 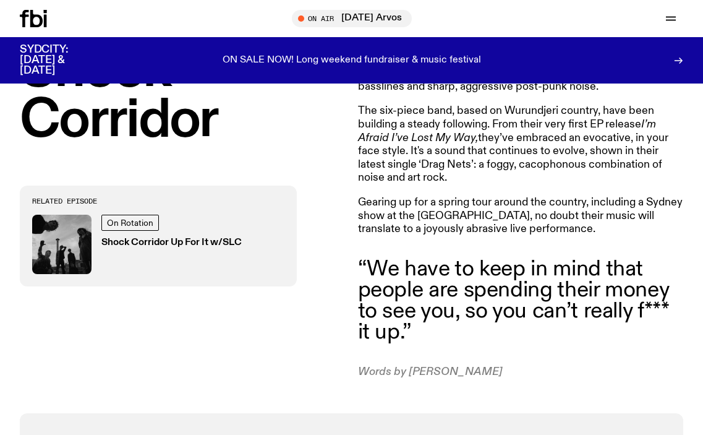 What do you see at coordinates (158, 244) in the screenshot?
I see `a: shock corridor 4 SLCOn RotationShock Corridor Up For It w/SLC` at bounding box center [158, 244].